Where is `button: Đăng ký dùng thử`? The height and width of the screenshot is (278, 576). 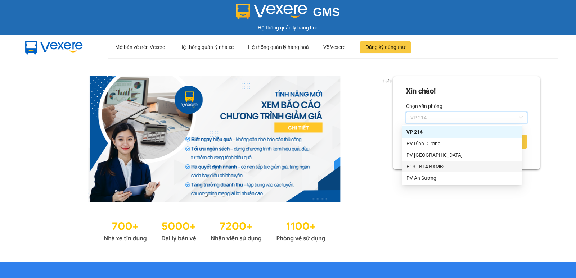
button: Đăng ký dùng thử is located at coordinates (385, 47).